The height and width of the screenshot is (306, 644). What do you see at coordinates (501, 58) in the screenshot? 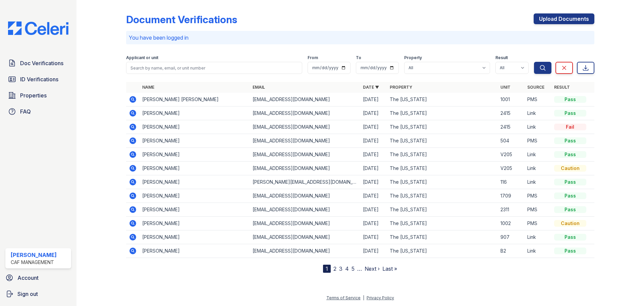
I see `label: Result` at bounding box center [501, 58].